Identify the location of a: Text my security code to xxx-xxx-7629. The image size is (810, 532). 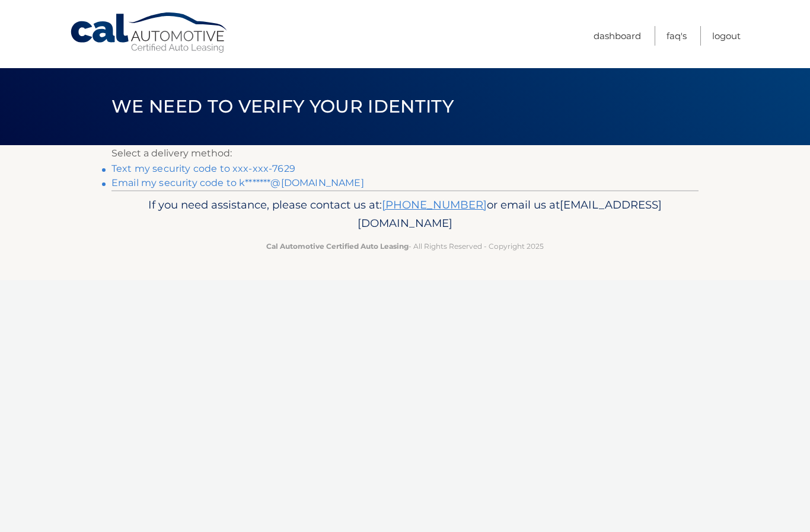
(203, 168).